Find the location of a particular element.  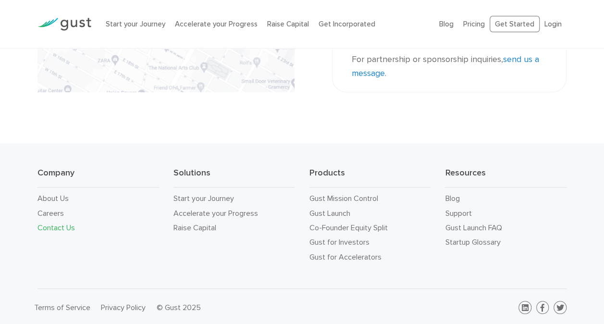

h3: Company is located at coordinates (98, 177).